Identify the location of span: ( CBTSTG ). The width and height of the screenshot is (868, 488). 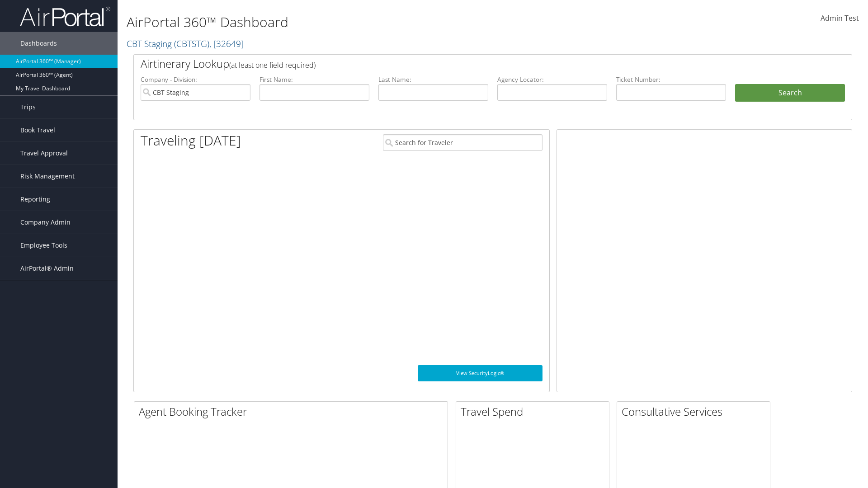
(192, 43).